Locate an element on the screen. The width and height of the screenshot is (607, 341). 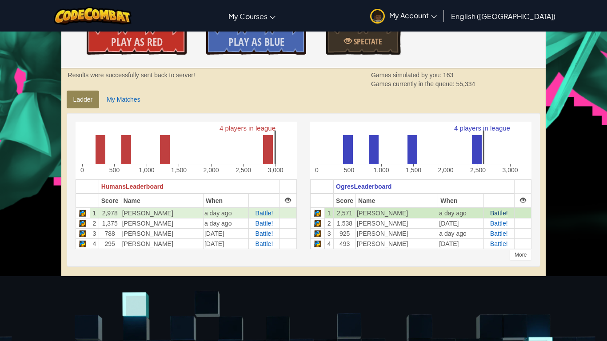
td: 2,978 is located at coordinates (110, 213).